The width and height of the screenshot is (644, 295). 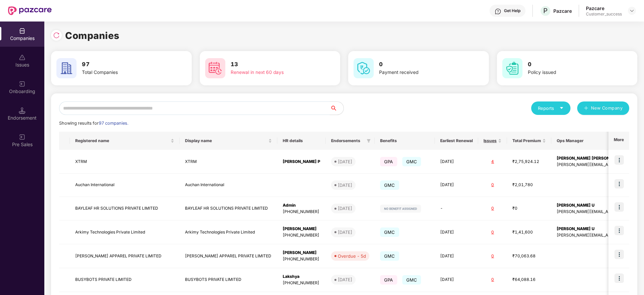 What do you see at coordinates (422, 72) in the screenshot?
I see `div: Payment received` at bounding box center [422, 72].